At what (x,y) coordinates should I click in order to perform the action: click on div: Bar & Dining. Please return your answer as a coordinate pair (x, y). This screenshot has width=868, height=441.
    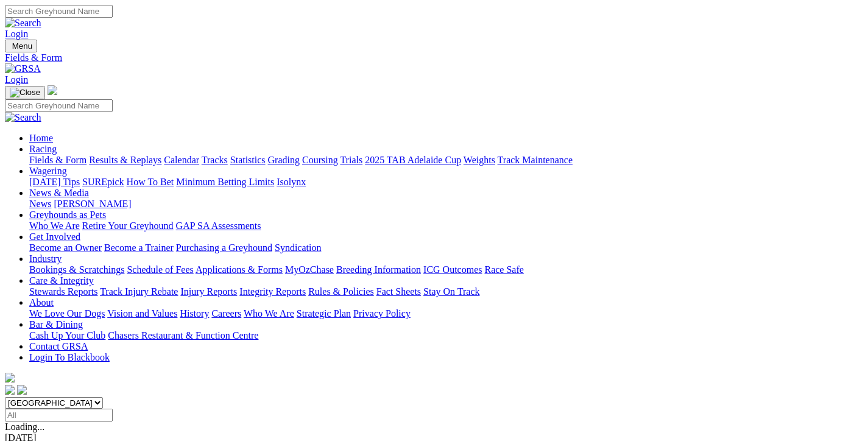
    Looking at the image, I should click on (446, 335).